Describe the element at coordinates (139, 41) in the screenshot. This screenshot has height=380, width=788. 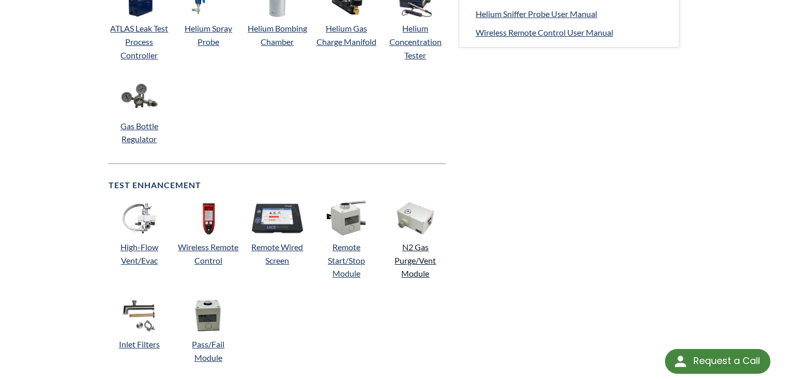
I see `a: ATLAS Leak Test Process Controller` at that location.